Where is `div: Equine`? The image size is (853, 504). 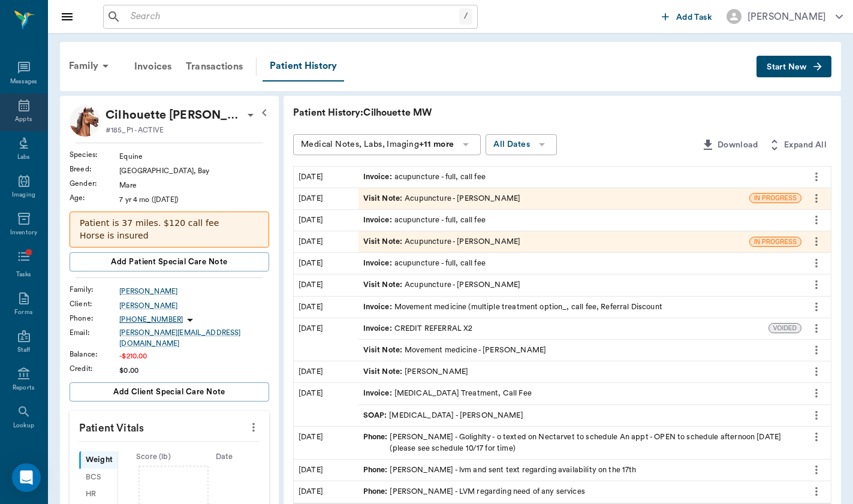
div: Equine is located at coordinates (194, 156).